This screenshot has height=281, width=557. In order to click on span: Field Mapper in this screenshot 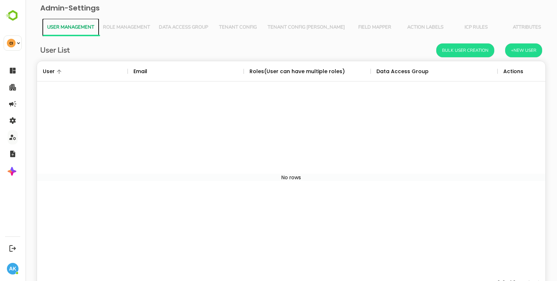, I will do `click(349, 28)`.